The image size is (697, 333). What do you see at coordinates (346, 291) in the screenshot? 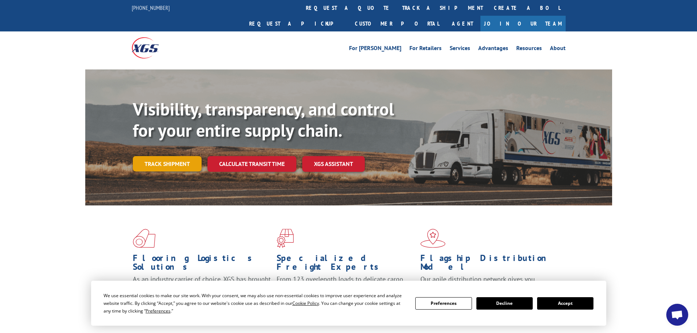
I see `p: From 123 overlength loads to delicate cargo, our experienced staff knows the best way to move you...` at bounding box center [346, 291].